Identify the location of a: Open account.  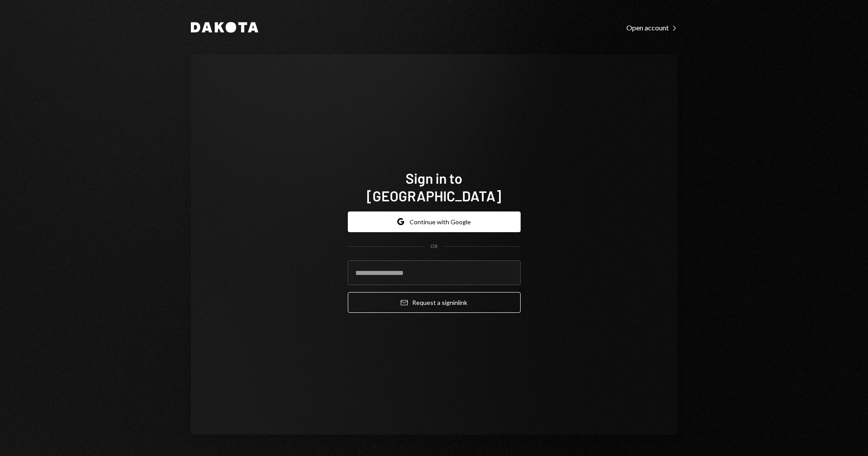
(652, 27).